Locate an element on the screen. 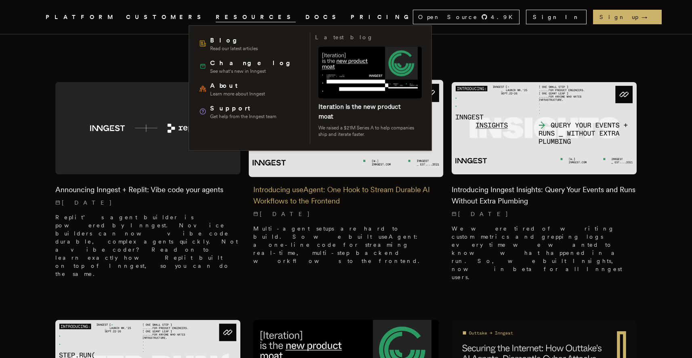 The height and width of the screenshot is (358, 692). a: DOCS is located at coordinates (323, 17).